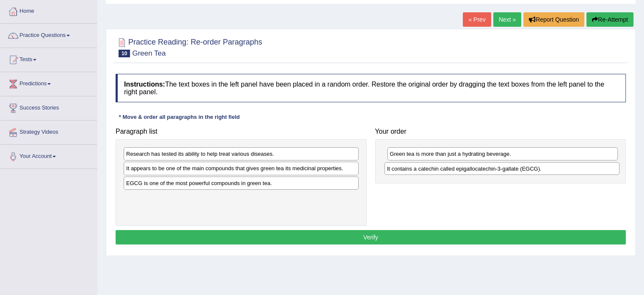 This screenshot has width=644, height=295. What do you see at coordinates (189, 46) in the screenshot?
I see `h2: Practice Reading: Re-order Paragraphs` at bounding box center [189, 46].